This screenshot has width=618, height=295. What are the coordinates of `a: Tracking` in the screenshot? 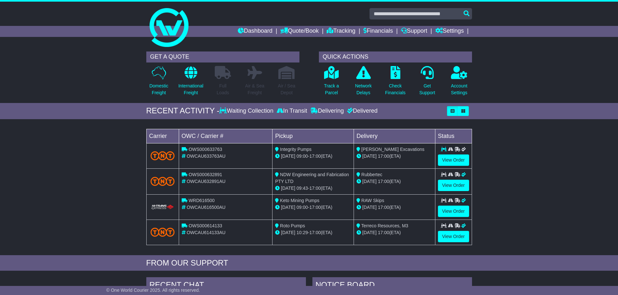 It's located at (341, 31).